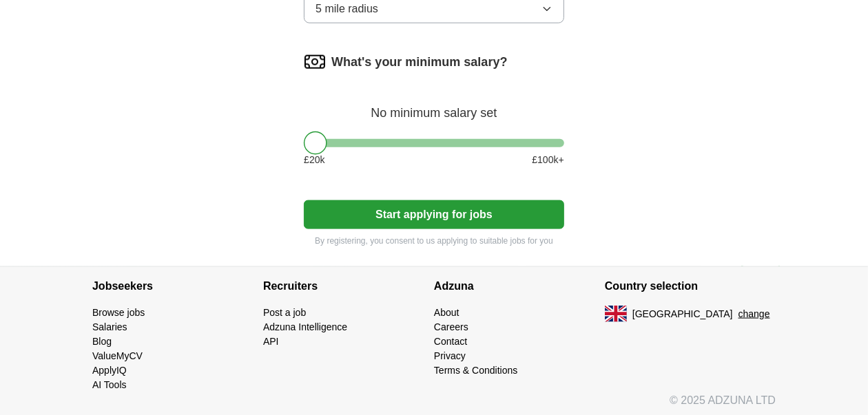 This screenshot has width=868, height=415. Describe the element at coordinates (271, 341) in the screenshot. I see `a: API` at that location.